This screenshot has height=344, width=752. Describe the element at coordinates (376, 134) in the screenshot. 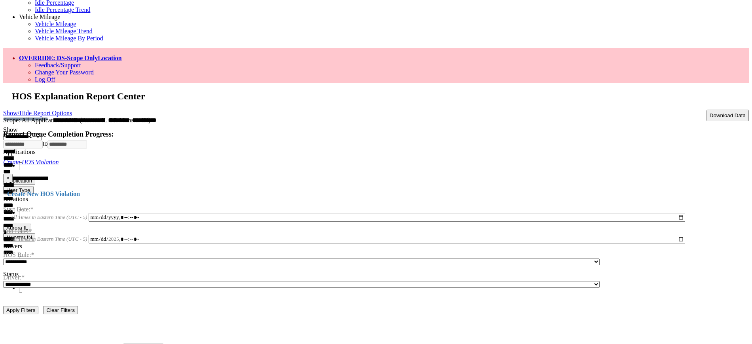

I see `h4: Report Queue Completion Progress:` at that location.